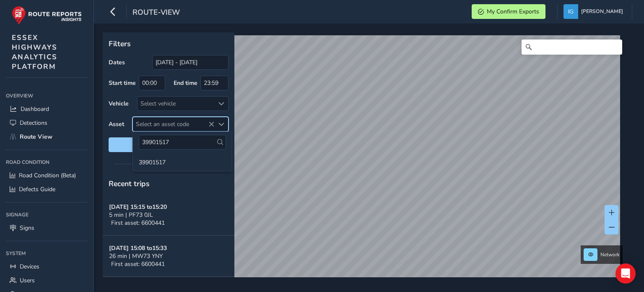 The height and width of the screenshot is (292, 644). I want to click on span: Route View, so click(36, 136).